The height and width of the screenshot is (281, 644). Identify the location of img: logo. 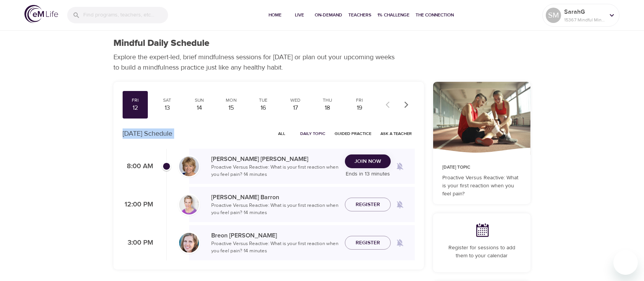
(41, 13).